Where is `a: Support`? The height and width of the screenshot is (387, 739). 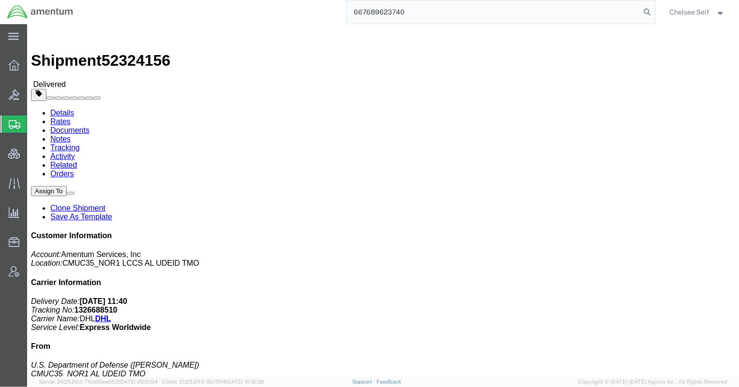
a: Support is located at coordinates (364, 382).